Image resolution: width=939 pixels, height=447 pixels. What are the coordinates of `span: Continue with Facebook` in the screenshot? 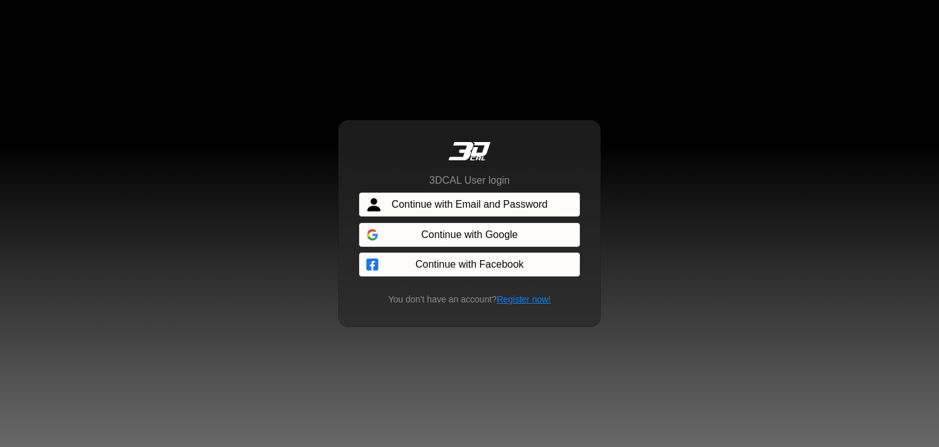 It's located at (469, 264).